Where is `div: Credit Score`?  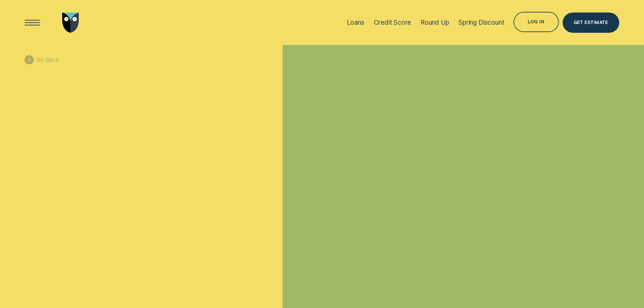
div: Credit Score is located at coordinates (393, 23).